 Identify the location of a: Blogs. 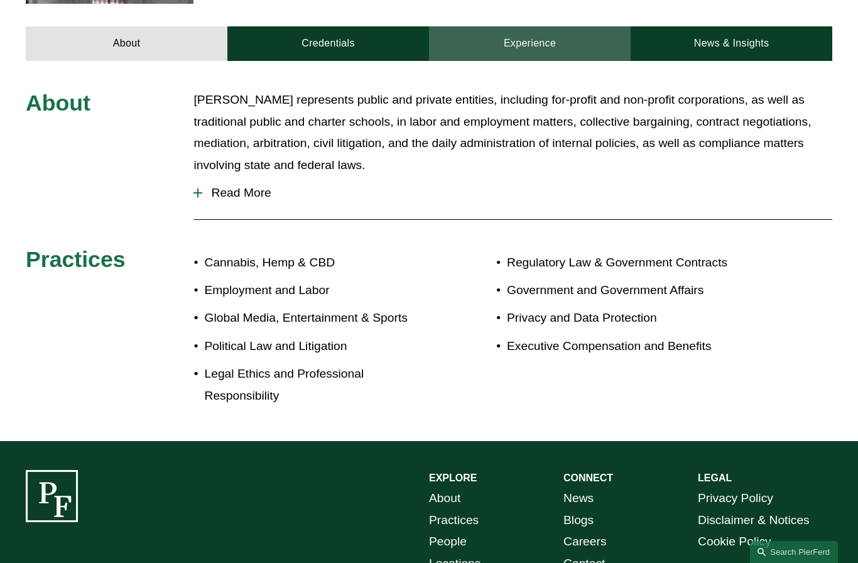
(579, 520).